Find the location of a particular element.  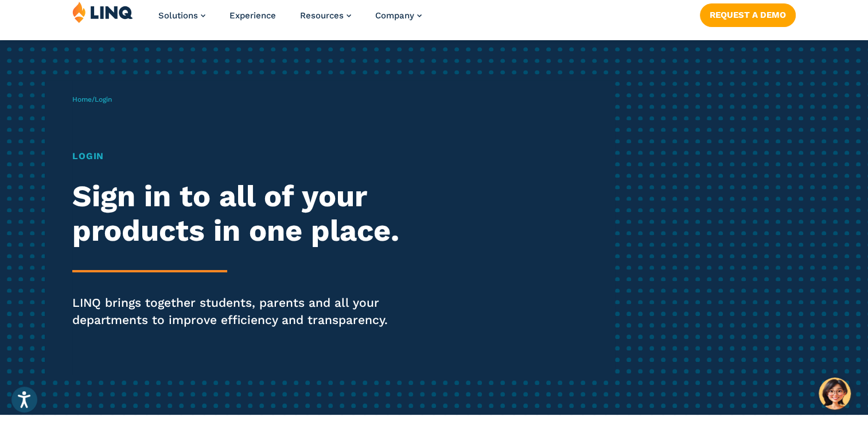

a: Solutions is located at coordinates (182, 16).